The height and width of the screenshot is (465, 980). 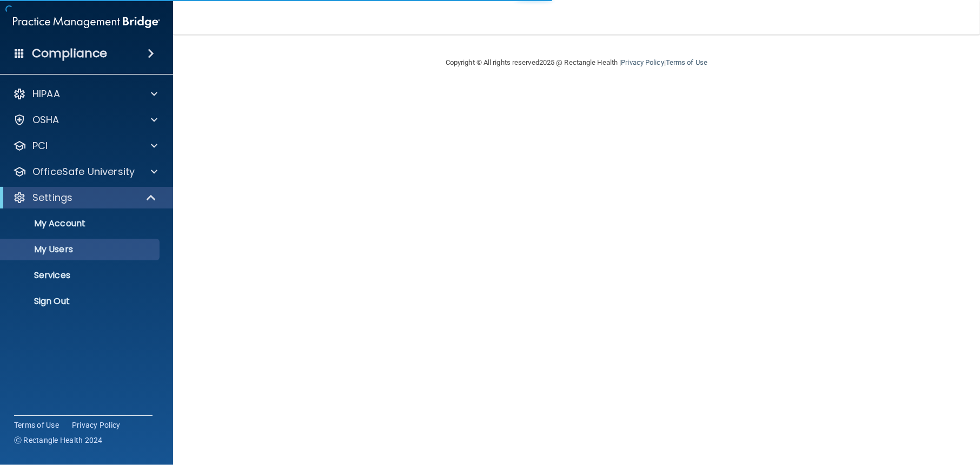 I want to click on div: Copyright © All rights reserved 2025 @ Rectangle Health | |, so click(x=577, y=63).